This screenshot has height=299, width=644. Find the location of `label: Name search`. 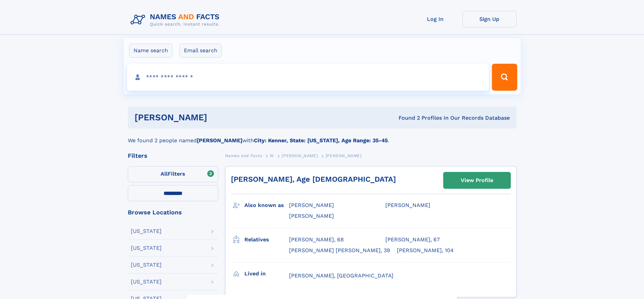

label: Name search is located at coordinates (150, 51).